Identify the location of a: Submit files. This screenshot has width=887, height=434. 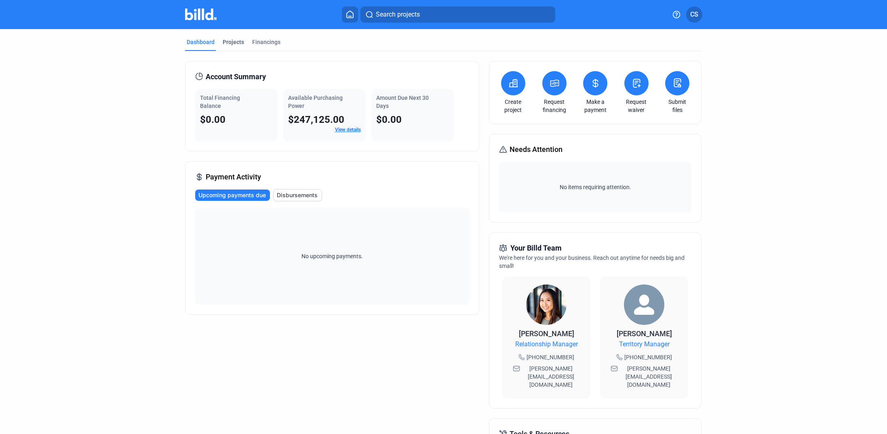
(677, 106).